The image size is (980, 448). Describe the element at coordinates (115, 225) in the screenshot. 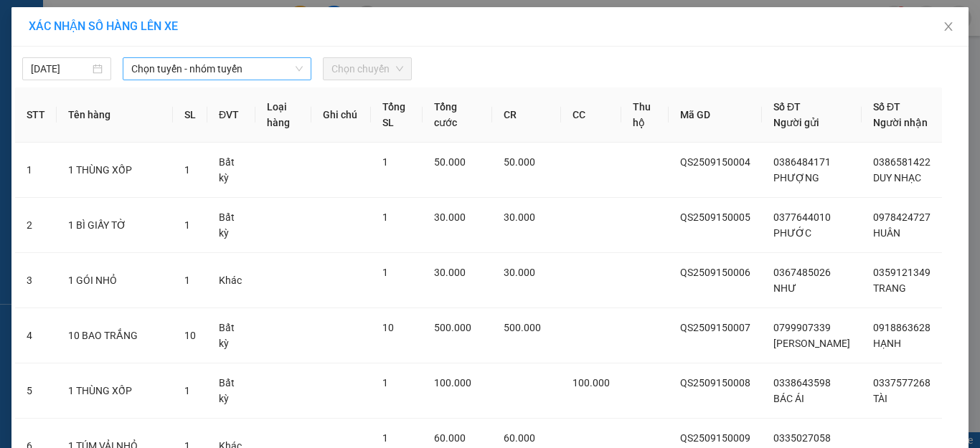

I see `td: 1 BÌ GIẤY TỜ` at that location.